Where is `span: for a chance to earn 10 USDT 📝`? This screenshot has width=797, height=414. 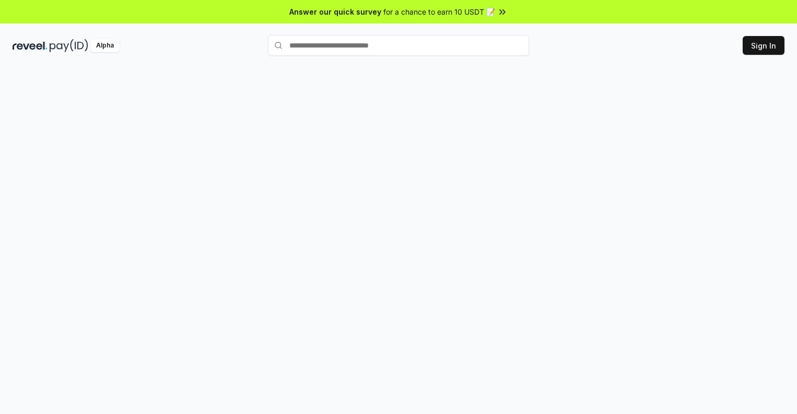
span: for a chance to earn 10 USDT 📝 is located at coordinates (439, 11).